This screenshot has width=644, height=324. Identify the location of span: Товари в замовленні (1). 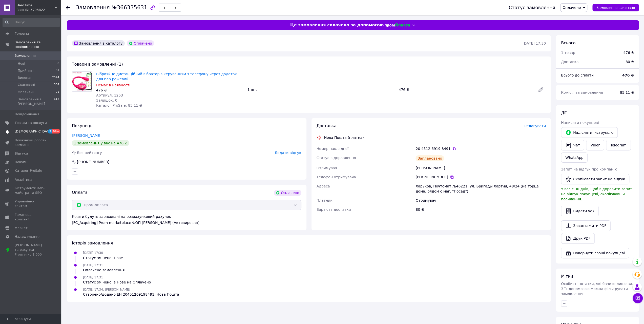
(98, 64).